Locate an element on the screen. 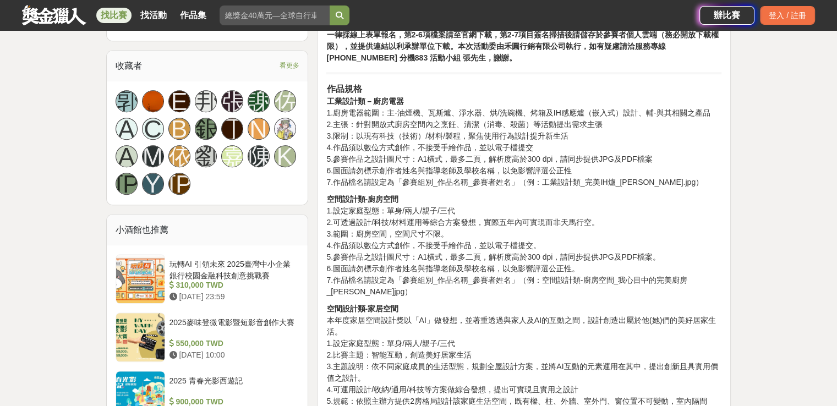 This screenshot has height=406, width=837. a: N is located at coordinates (259, 129).